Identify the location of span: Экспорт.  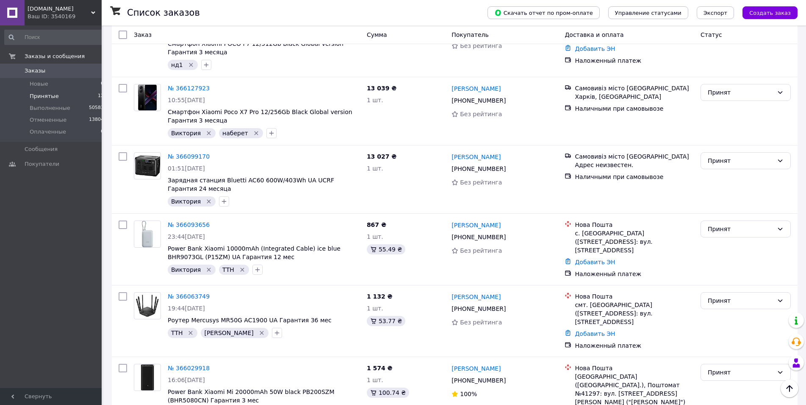
(716, 13).